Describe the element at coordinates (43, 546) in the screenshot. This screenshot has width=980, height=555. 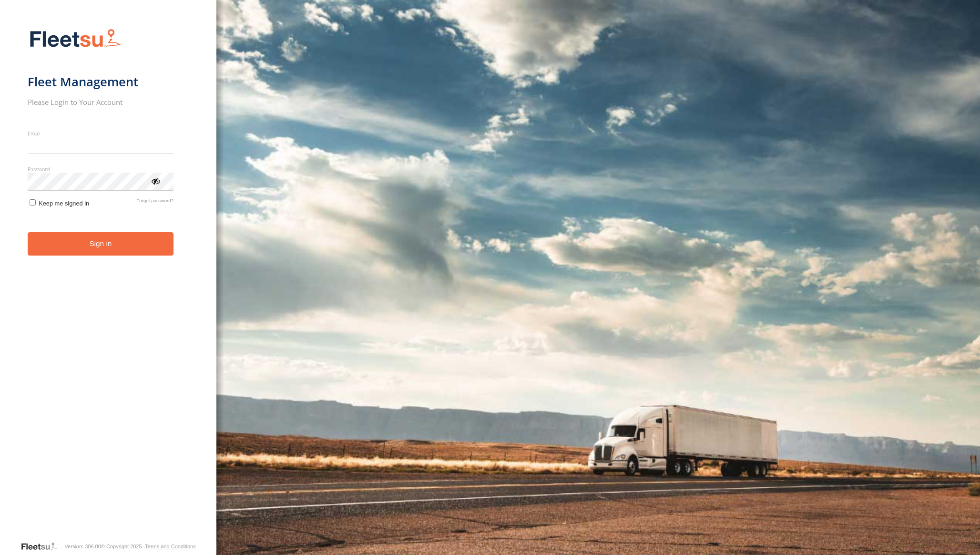
I see `a: Visit our Website` at that location.